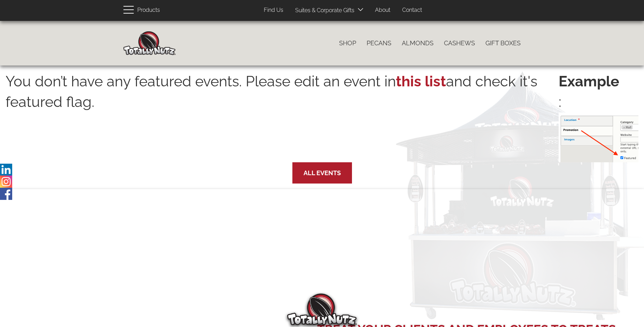 This screenshot has height=327, width=644. Describe the element at coordinates (412, 10) in the screenshot. I see `a: Contact` at that location.